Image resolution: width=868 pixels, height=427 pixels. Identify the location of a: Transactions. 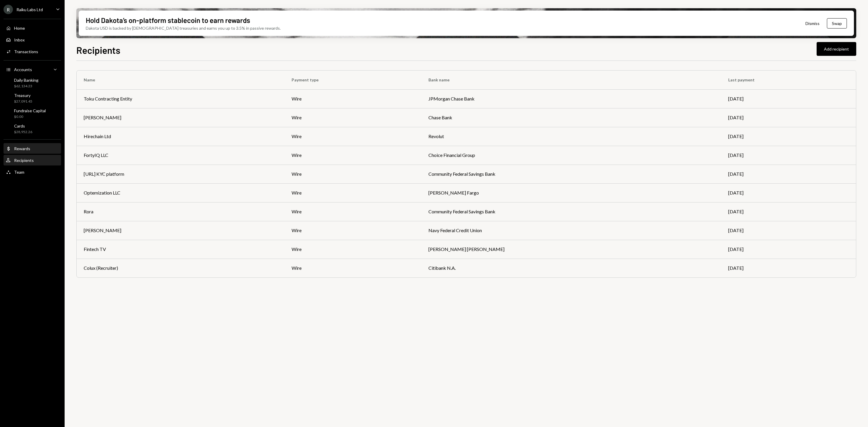
(33, 51).